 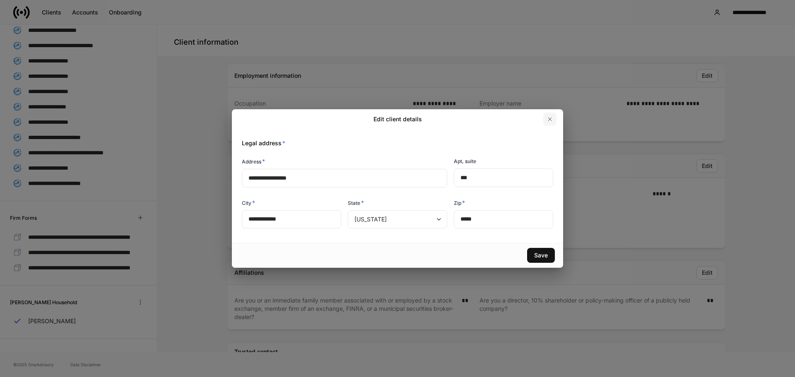 I want to click on h6: City, so click(x=248, y=203).